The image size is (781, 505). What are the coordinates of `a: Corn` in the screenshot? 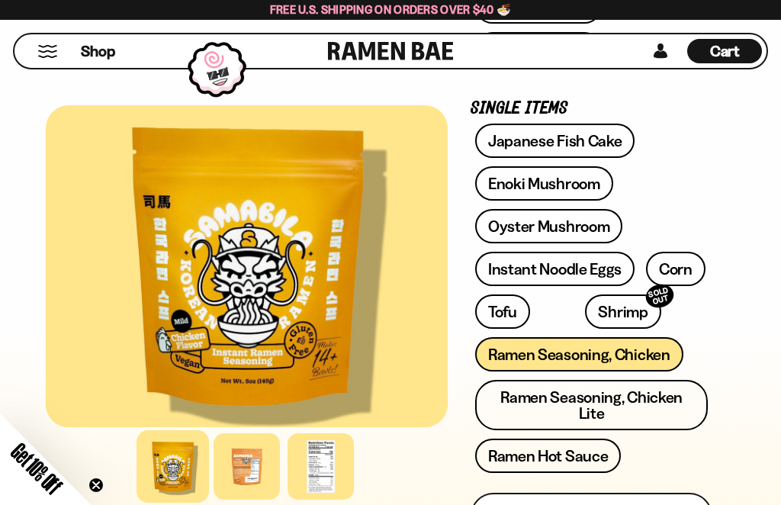 It's located at (675, 268).